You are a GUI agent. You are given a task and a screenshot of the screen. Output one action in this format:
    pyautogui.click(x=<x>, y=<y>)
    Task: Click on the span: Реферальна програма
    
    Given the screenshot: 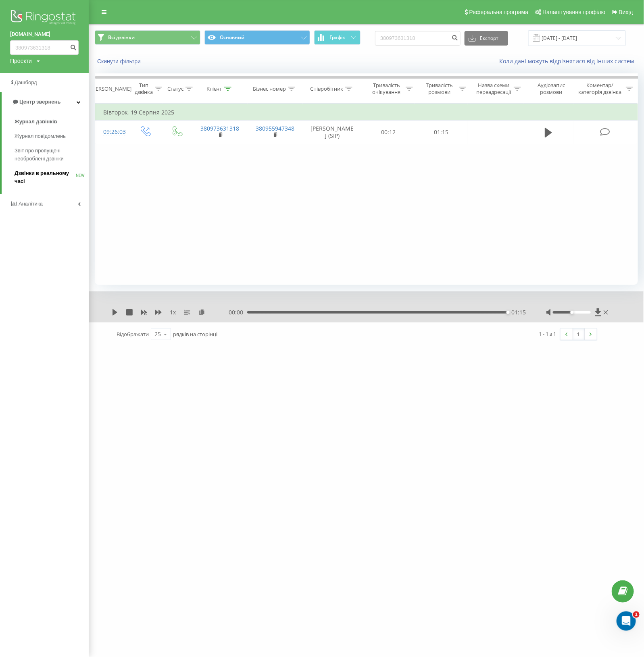 What is the action you would take?
    pyautogui.click(x=499, y=12)
    